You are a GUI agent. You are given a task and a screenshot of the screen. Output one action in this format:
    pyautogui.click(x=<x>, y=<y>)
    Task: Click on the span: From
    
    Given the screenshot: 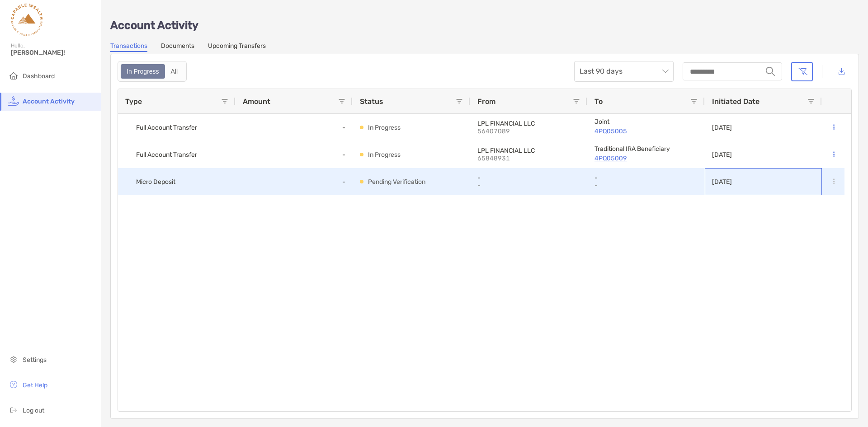 What is the action you would take?
    pyautogui.click(x=487, y=102)
    